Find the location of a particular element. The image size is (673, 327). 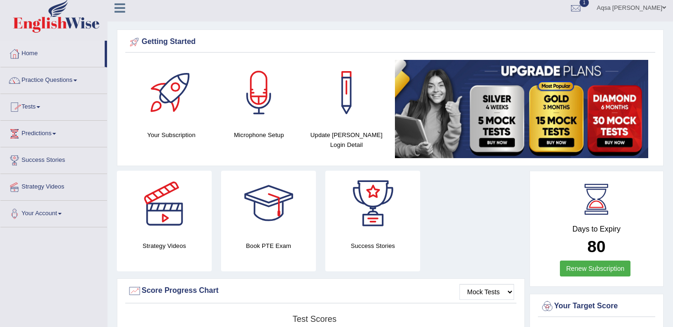

img: small5.jpg is located at coordinates (522, 109).